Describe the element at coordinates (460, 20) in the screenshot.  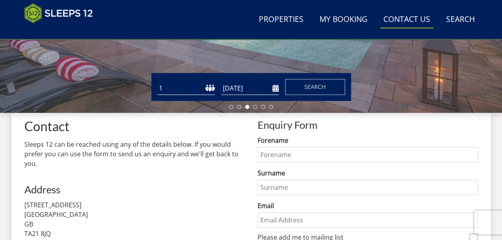
I see `a: Search` at that location.